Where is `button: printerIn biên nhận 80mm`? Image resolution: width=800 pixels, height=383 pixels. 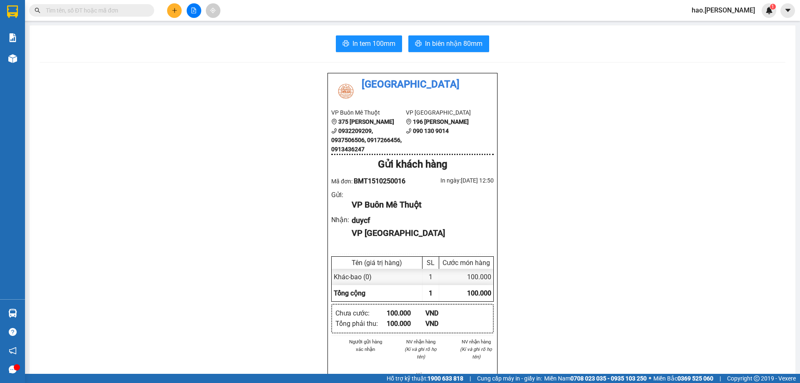 button: printerIn biên nhận 80mm is located at coordinates (449, 44).